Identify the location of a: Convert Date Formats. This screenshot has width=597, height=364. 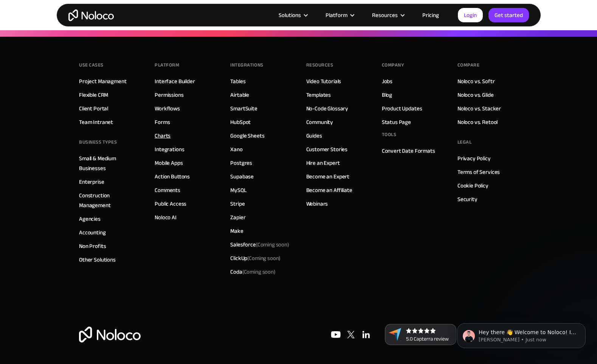
(408, 151).